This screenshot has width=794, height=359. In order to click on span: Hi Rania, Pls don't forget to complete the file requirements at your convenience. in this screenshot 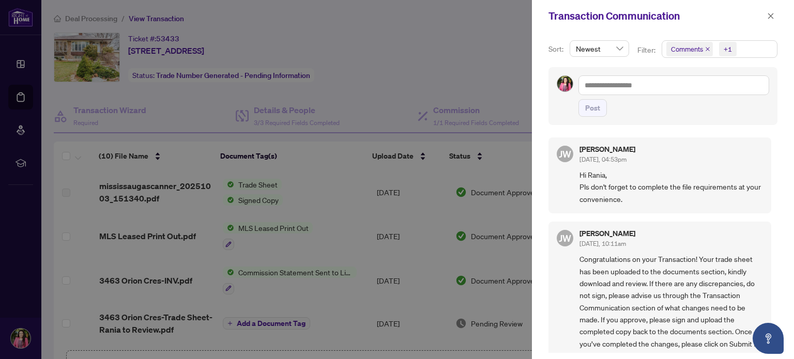, I will do `click(671, 187)`.